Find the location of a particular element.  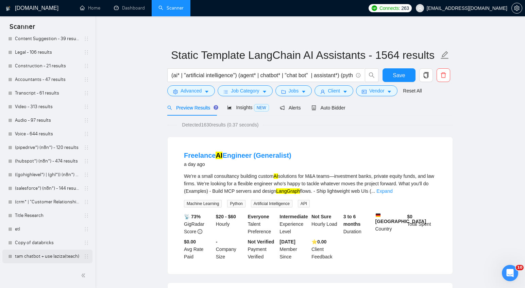

a: etl is located at coordinates (47, 229).